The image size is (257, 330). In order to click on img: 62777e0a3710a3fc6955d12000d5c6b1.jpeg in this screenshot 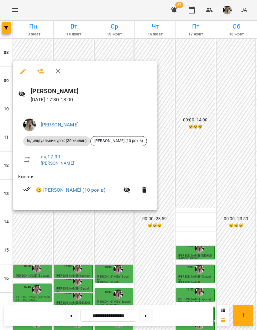, I will do `click(29, 125)`.